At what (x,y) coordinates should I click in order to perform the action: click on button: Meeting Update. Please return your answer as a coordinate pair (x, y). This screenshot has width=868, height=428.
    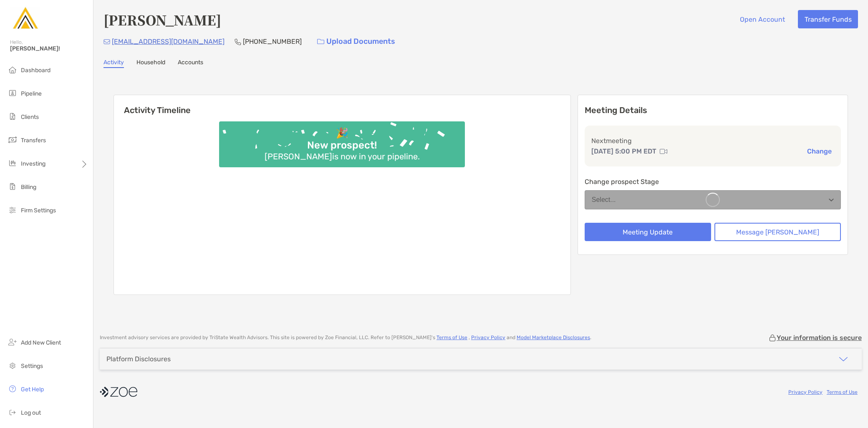
    Looking at the image, I should click on (648, 232).